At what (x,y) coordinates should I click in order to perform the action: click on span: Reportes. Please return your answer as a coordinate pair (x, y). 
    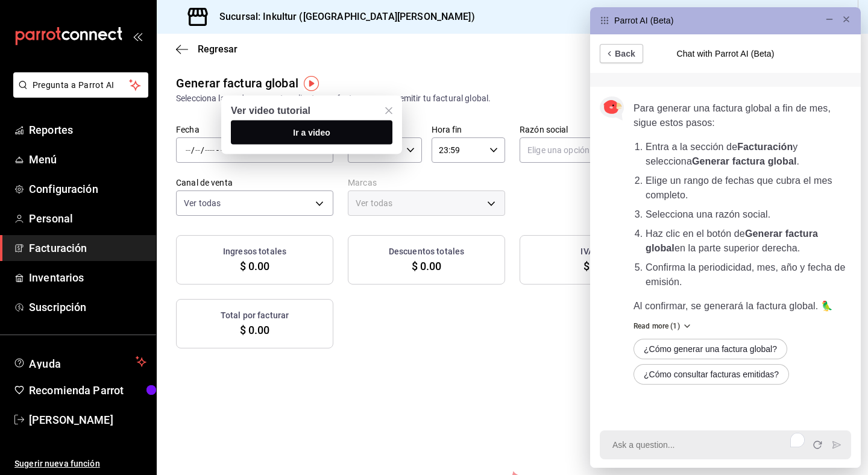
    Looking at the image, I should click on (87, 130).